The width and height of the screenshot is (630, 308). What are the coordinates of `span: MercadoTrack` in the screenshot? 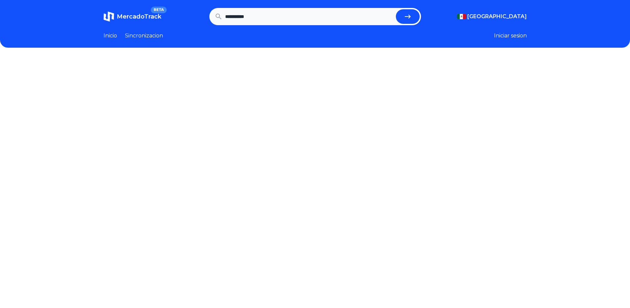 It's located at (139, 17).